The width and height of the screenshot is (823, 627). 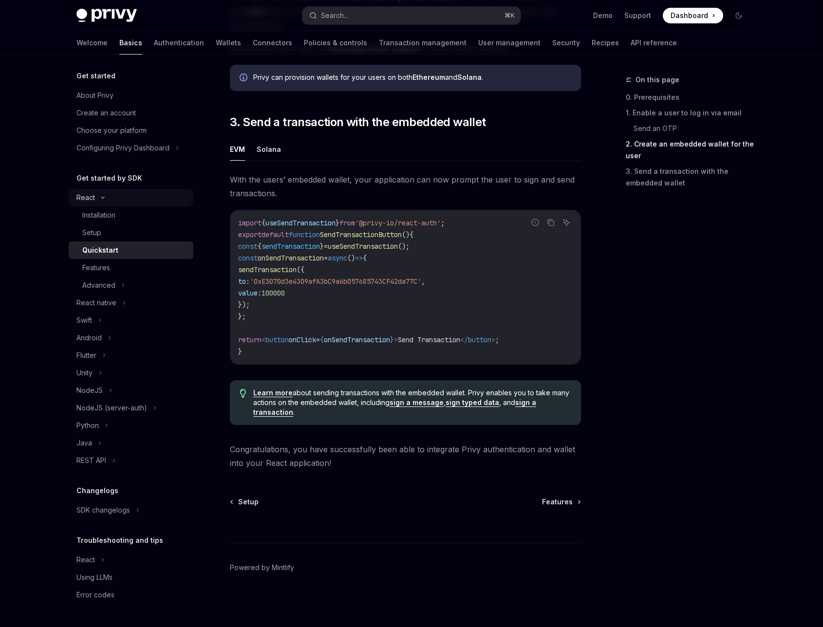 What do you see at coordinates (131, 215) in the screenshot?
I see `a: Installation` at bounding box center [131, 215].